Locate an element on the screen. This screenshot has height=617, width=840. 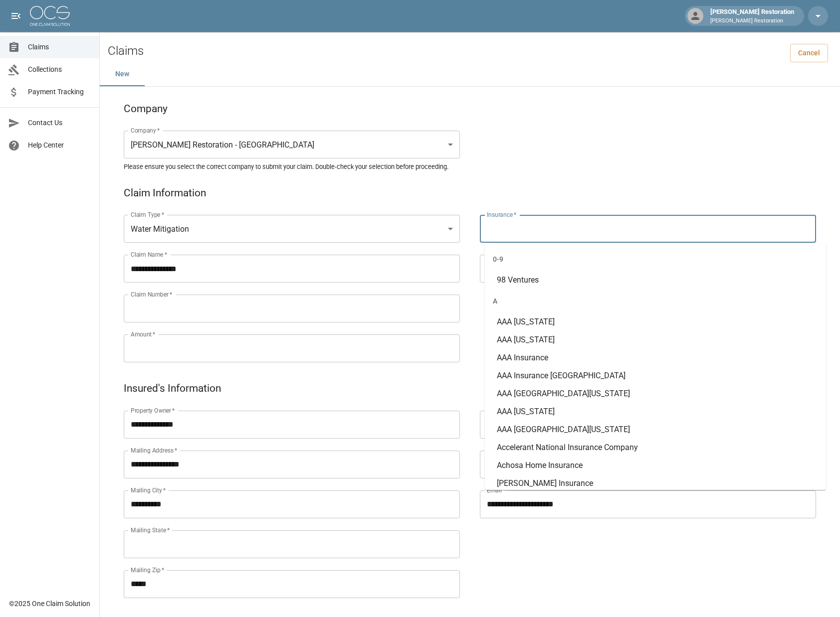
label: Email is located at coordinates (494, 490).